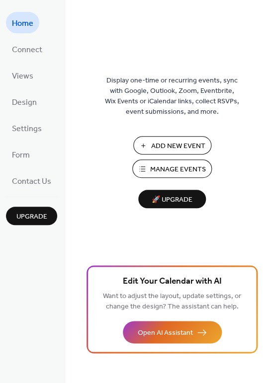 This screenshot has width=279, height=383. Describe the element at coordinates (24, 102) in the screenshot. I see `span: Design` at that location.